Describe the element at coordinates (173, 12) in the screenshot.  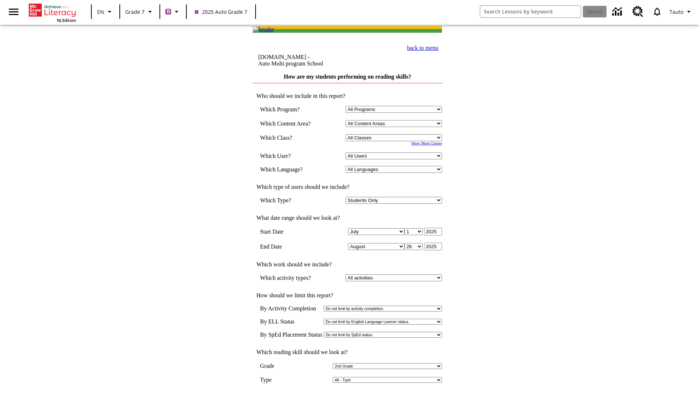
I see `button: Boost Class color is purple. Change class color` at that location.